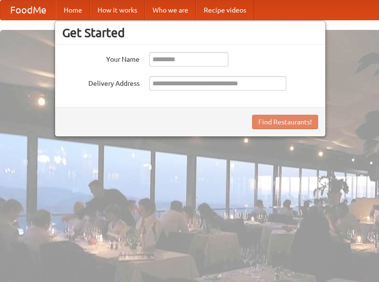  What do you see at coordinates (101, 82) in the screenshot?
I see `label: Delivery Address` at bounding box center [101, 82].